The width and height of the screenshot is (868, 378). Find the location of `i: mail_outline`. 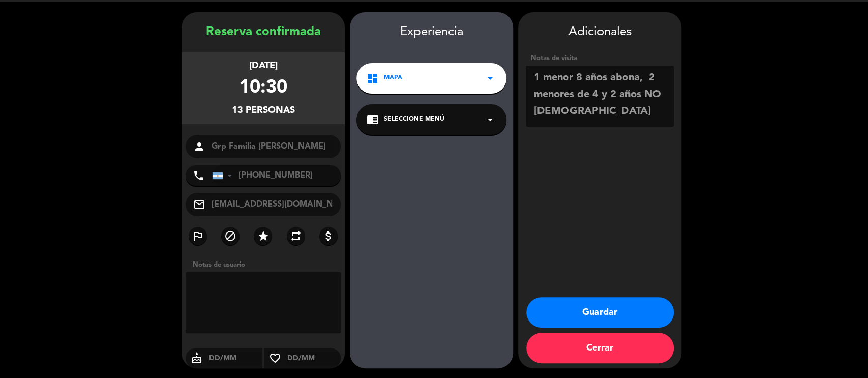

i: mail_outline is located at coordinates (199, 205).